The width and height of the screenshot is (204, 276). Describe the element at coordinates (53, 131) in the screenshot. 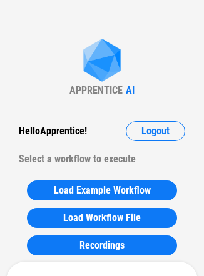

I see `div: Hello Apprentice !` at that location.